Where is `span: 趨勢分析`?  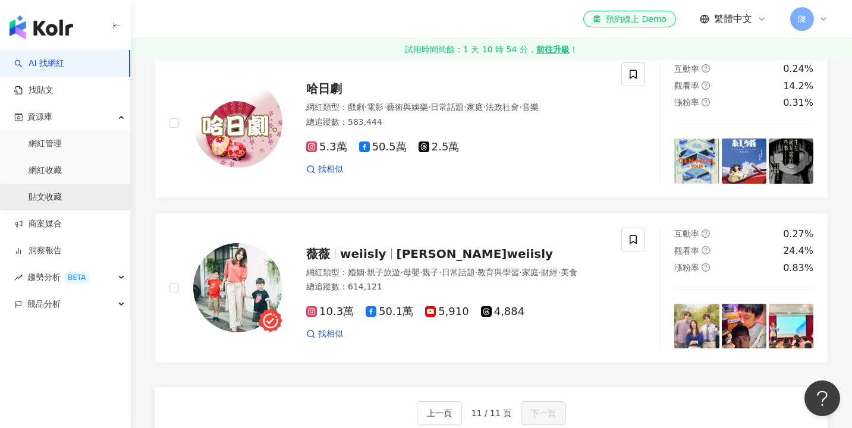 span: 趨勢分析 is located at coordinates (59, 277).